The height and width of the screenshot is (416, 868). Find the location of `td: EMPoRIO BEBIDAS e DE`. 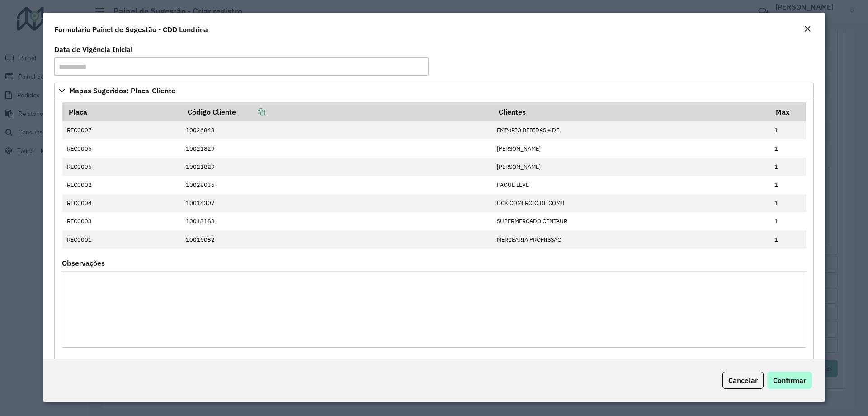

td: EMPoRIO BEBIDAS e DE is located at coordinates (632, 130).